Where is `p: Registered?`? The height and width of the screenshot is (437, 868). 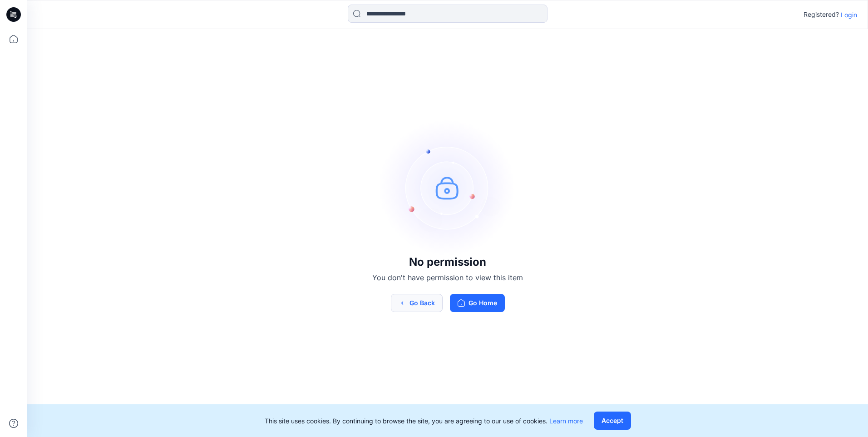 p: Registered? is located at coordinates (821, 15).